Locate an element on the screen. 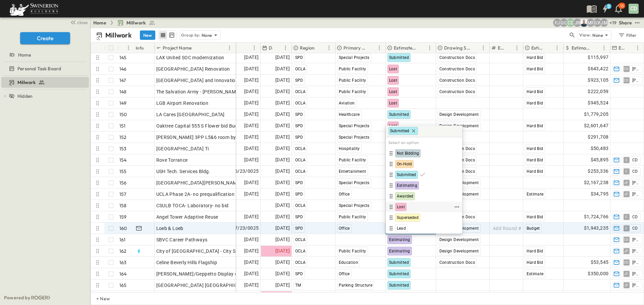 This screenshot has width=644, height=305. p: 157 is located at coordinates (123, 194).